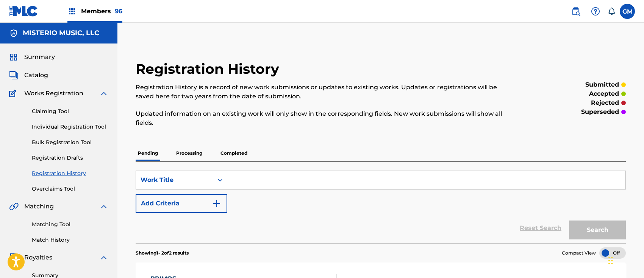 The width and height of the screenshot is (644, 278). What do you see at coordinates (13, 57) in the screenshot?
I see `img: Summary` at bounding box center [13, 57].